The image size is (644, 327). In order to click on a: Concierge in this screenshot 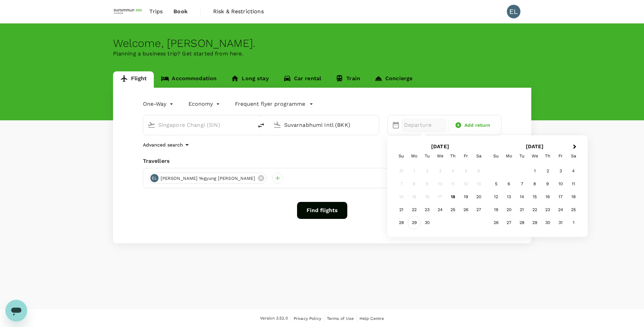, I will do `click(393, 80)`.